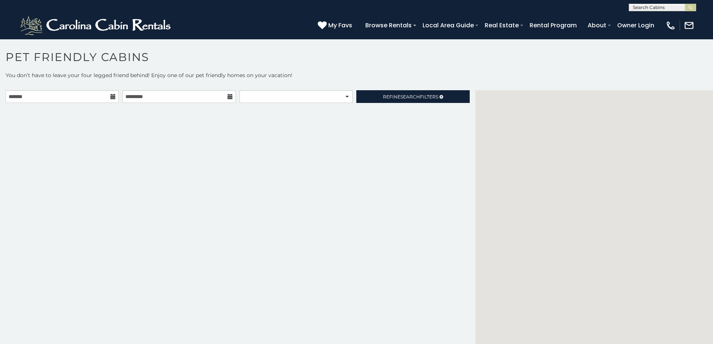 The height and width of the screenshot is (344, 713). What do you see at coordinates (597, 25) in the screenshot?
I see `a: About` at bounding box center [597, 25].